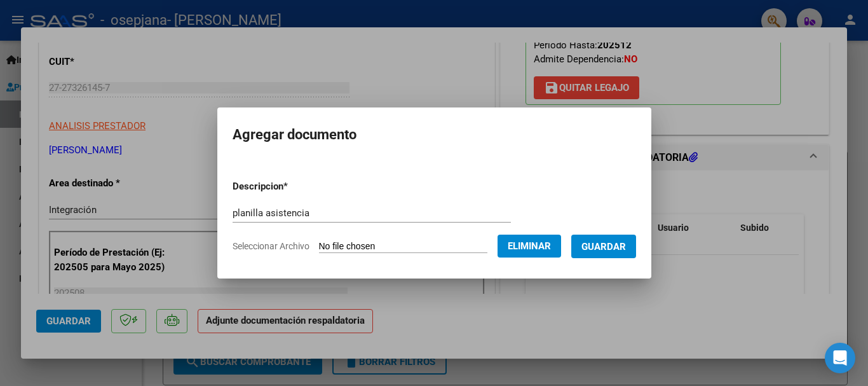 This screenshot has height=386, width=868. I want to click on h2: Agregar documento, so click(434, 135).